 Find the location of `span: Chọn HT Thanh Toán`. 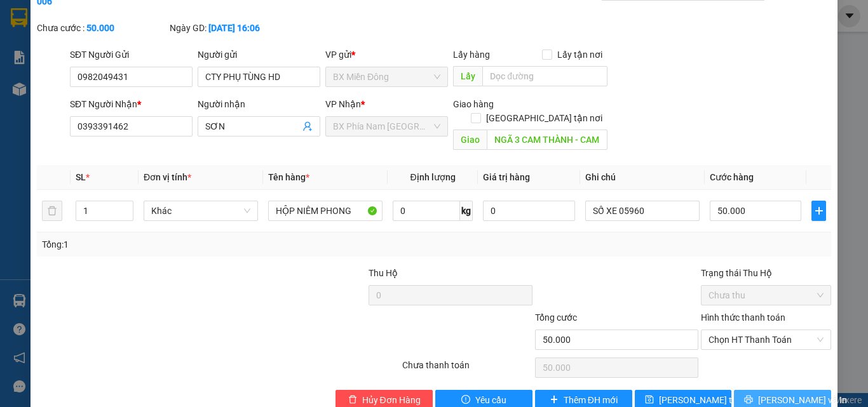

span: Chọn HT Thanh Toán is located at coordinates (766, 340).